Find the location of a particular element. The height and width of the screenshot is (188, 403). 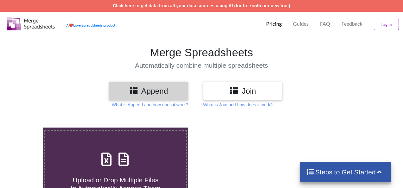

button: Log In is located at coordinates (386, 24).